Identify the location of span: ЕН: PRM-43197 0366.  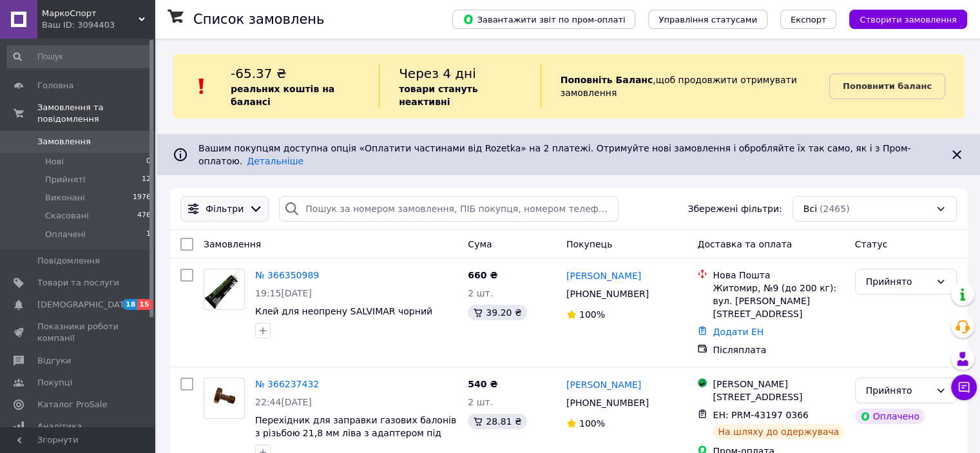
(760, 415).